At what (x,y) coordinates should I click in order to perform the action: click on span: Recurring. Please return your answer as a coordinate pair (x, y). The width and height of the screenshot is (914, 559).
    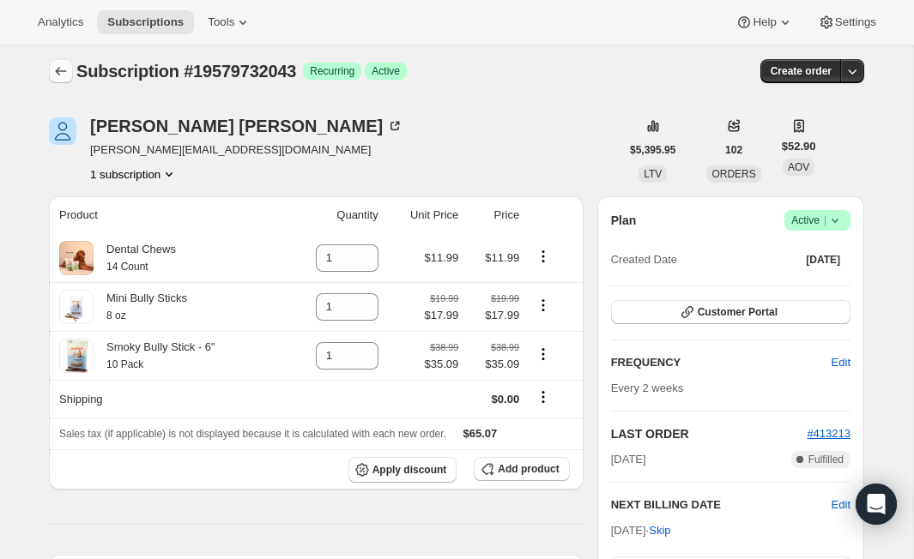
    Looking at the image, I should click on (332, 71).